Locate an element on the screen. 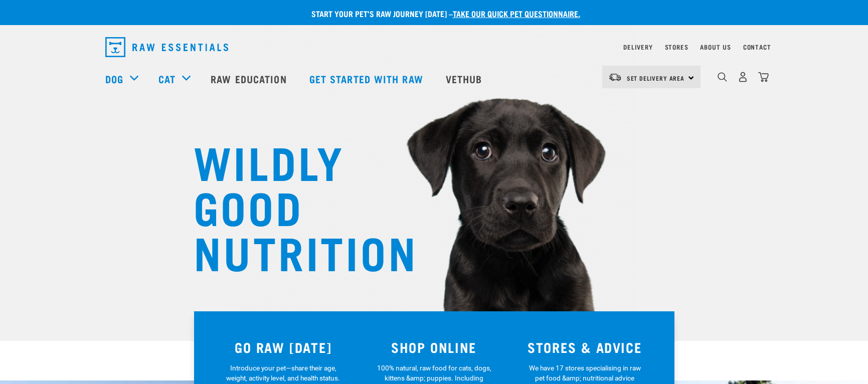 The height and width of the screenshot is (384, 868). img: home-icon-1@2x.png is located at coordinates (723, 77).